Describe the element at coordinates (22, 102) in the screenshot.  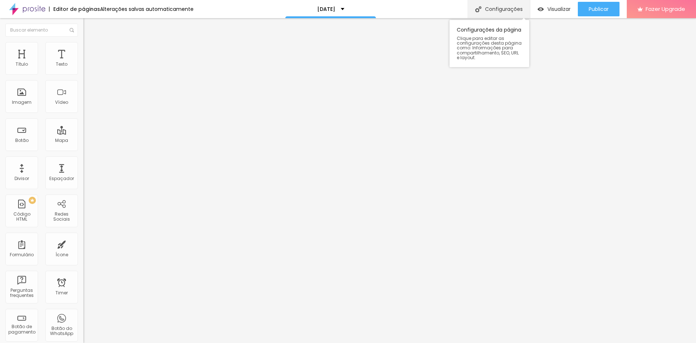
I see `div: Imagem` at that location.